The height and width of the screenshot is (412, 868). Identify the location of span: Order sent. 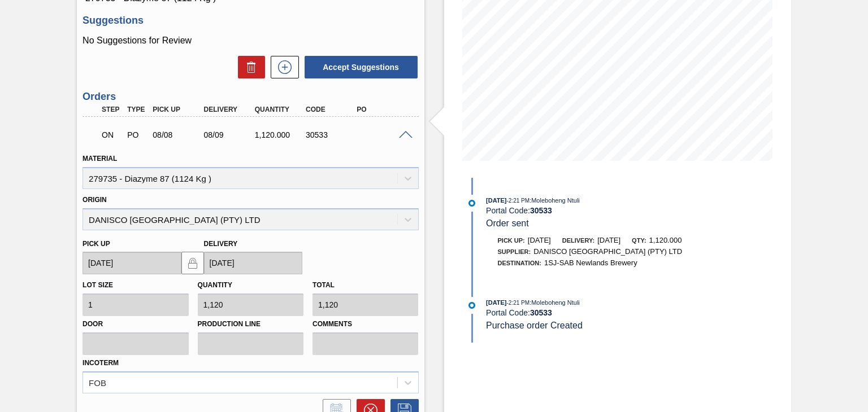
(507, 223).